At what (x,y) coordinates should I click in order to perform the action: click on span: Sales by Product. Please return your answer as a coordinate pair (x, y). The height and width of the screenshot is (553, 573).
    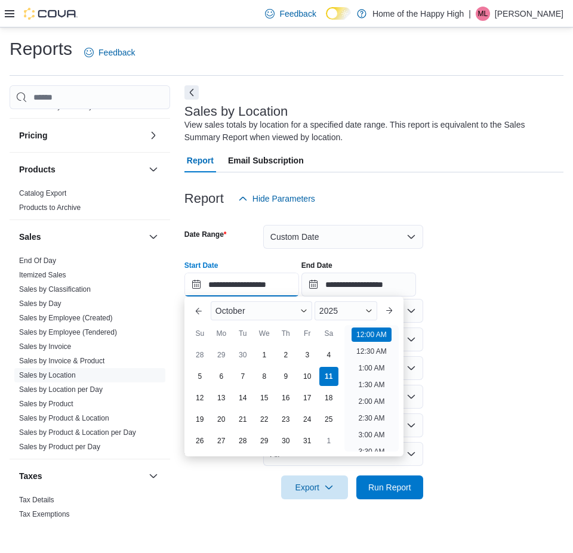
    Looking at the image, I should click on (46, 404).